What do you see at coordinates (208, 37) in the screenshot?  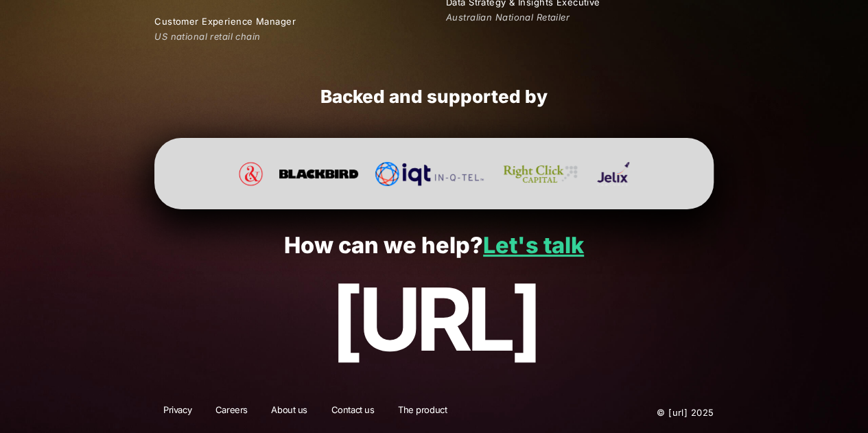 I see `em: US national retail chain` at bounding box center [208, 37].